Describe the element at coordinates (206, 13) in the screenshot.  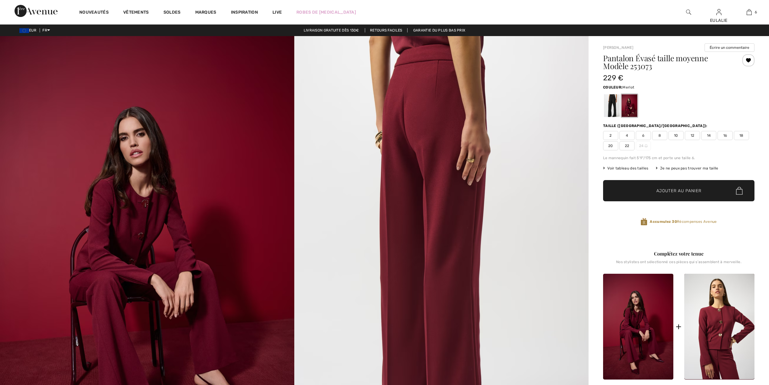
I see `a: Marques` at that location.